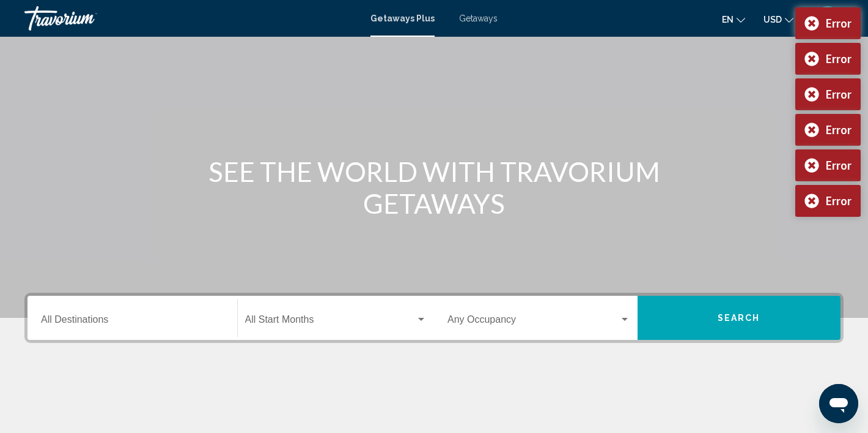 The height and width of the screenshot is (433, 868). What do you see at coordinates (402, 19) in the screenshot?
I see `span: Getaways Plus` at bounding box center [402, 19].